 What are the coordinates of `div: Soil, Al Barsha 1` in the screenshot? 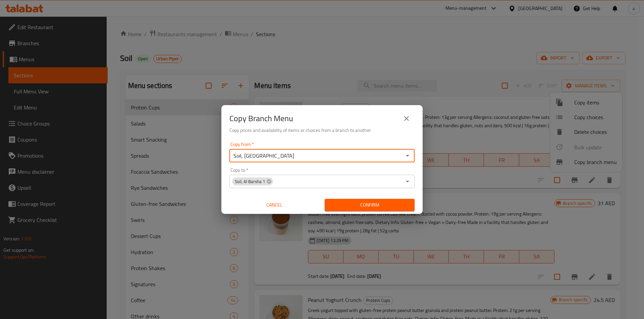 It's located at (253, 182).